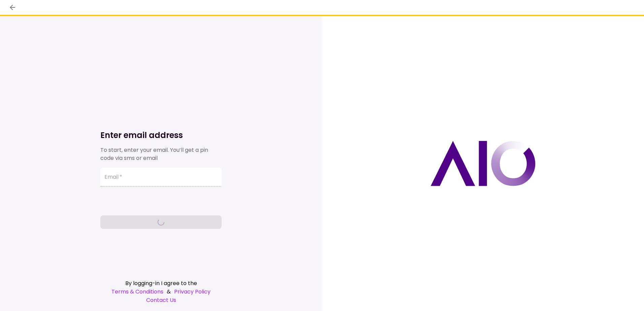  Describe the element at coordinates (483, 163) in the screenshot. I see `img: AIO logo` at that location.